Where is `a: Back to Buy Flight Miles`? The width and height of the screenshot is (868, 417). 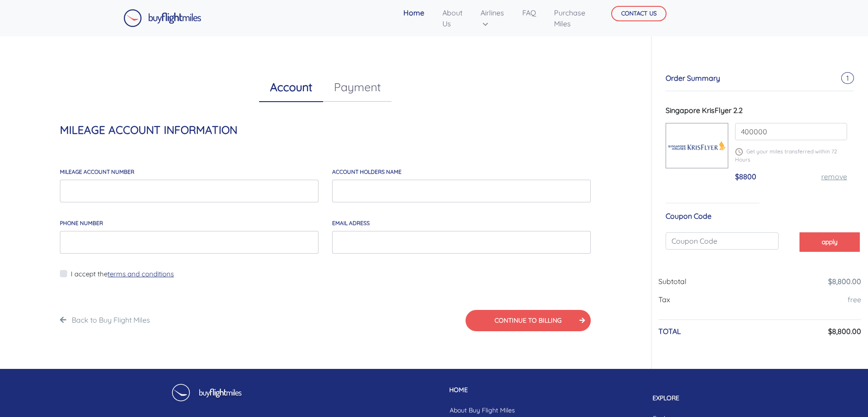 a: Back to Buy Flight Miles is located at coordinates (111, 320).